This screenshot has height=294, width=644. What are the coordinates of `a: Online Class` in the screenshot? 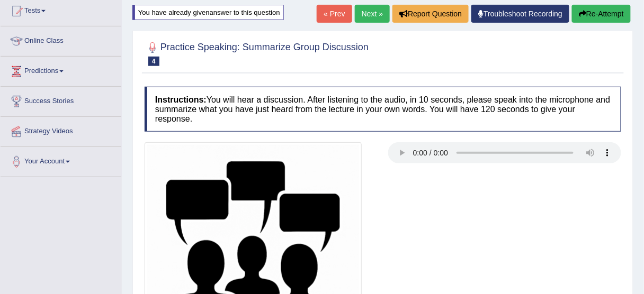 It's located at (61, 40).